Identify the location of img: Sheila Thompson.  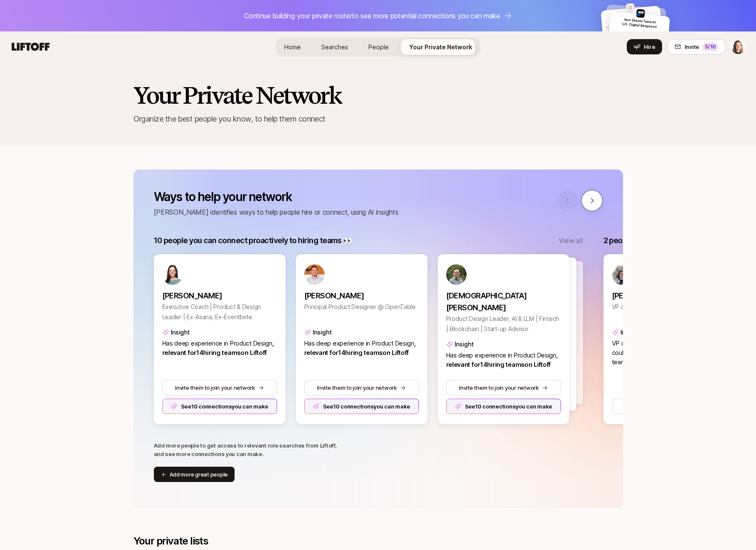
(738, 47).